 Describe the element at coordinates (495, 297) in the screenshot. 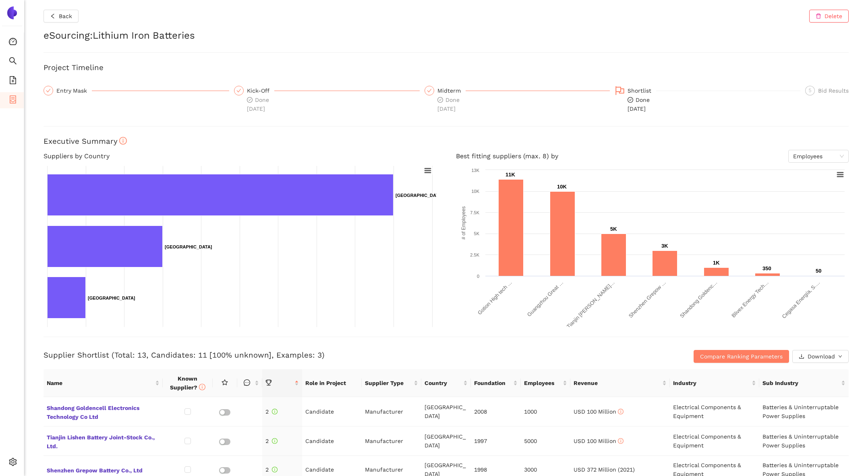

I see `text: Gotion High tech …` at that location.